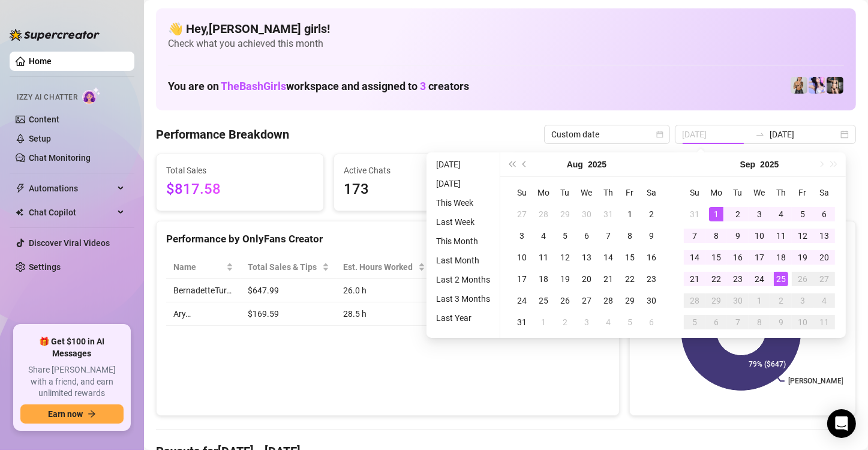 This screenshot has width=868, height=450. I want to click on td: 2025-08-21, so click(608, 279).